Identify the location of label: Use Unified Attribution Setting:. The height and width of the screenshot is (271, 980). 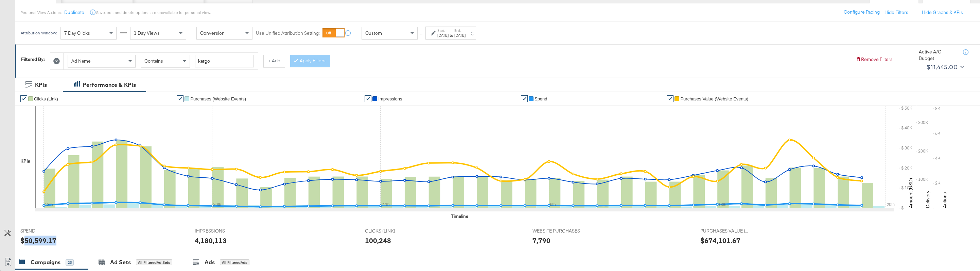
(288, 33).